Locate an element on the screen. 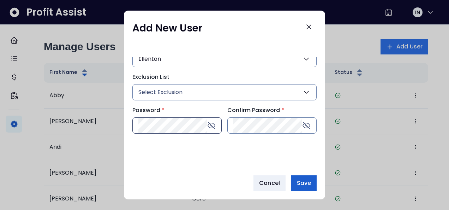 The width and height of the screenshot is (449, 210). span: Select Exclusion is located at coordinates (160, 92).